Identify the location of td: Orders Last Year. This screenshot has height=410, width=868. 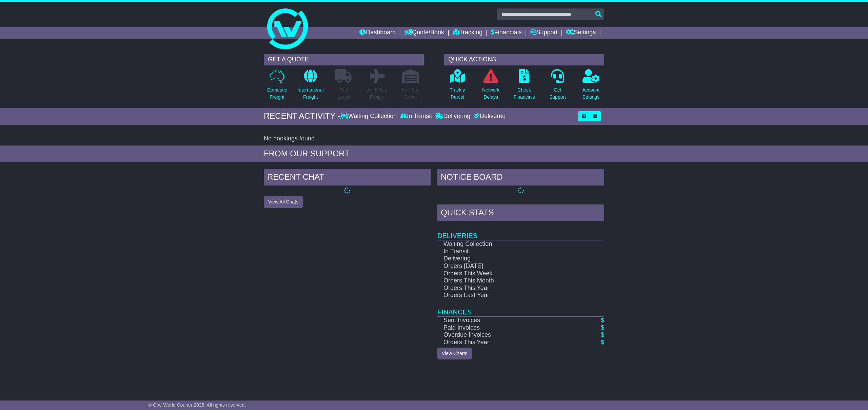
(509, 296).